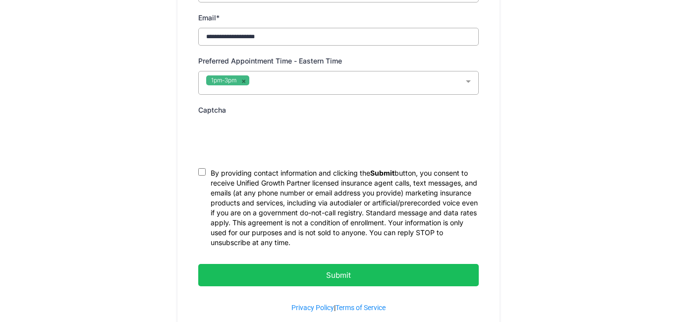 This screenshot has width=677, height=322. Describe the element at coordinates (345, 208) in the screenshot. I see `p: By providing contact information and clicking the button, you consent to receive Unified Growth P...` at that location.